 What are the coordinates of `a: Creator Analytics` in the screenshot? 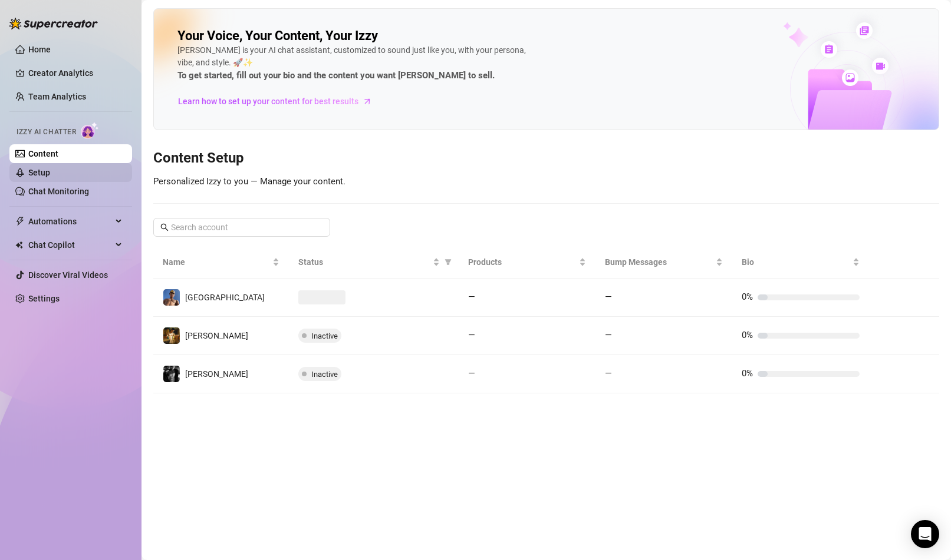 It's located at (75, 73).